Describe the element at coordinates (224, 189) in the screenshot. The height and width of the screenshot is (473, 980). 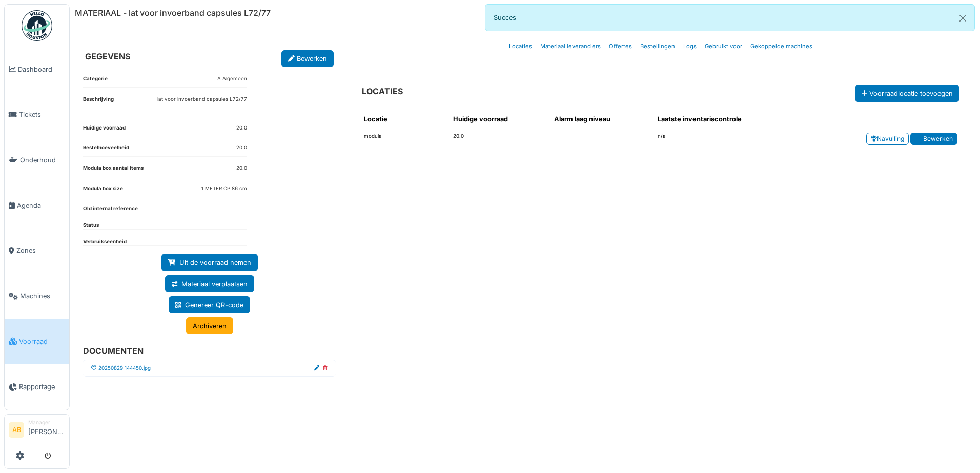
I see `dd: 1 METER OP 86 cm` at that location.